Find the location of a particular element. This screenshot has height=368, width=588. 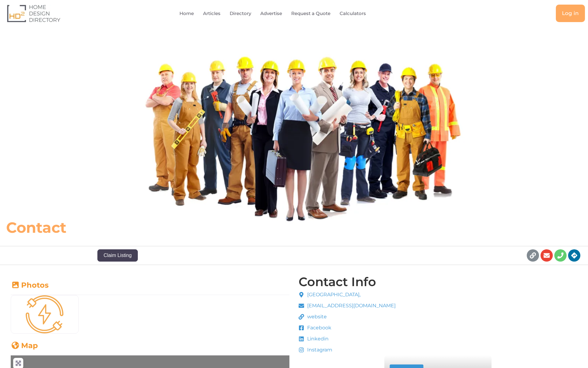

span: Log in is located at coordinates (570, 13).